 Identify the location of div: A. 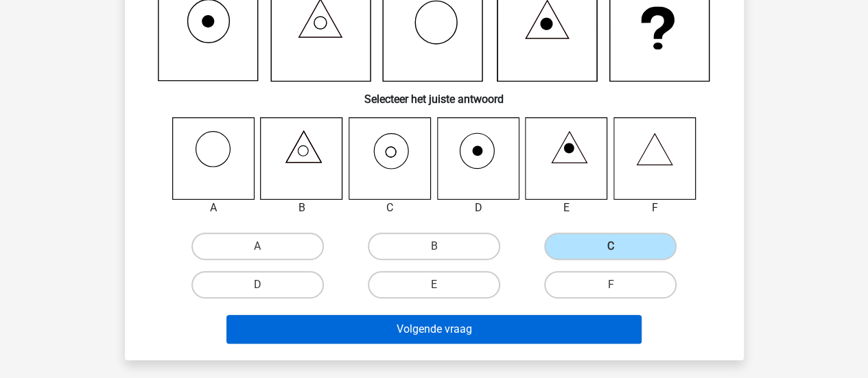
(213, 208).